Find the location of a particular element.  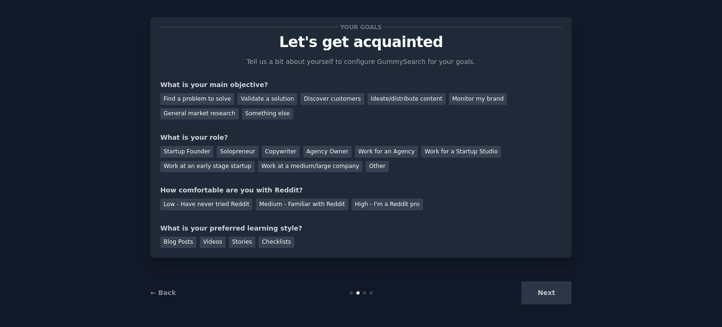

div: Monitor my brand is located at coordinates (477, 99).